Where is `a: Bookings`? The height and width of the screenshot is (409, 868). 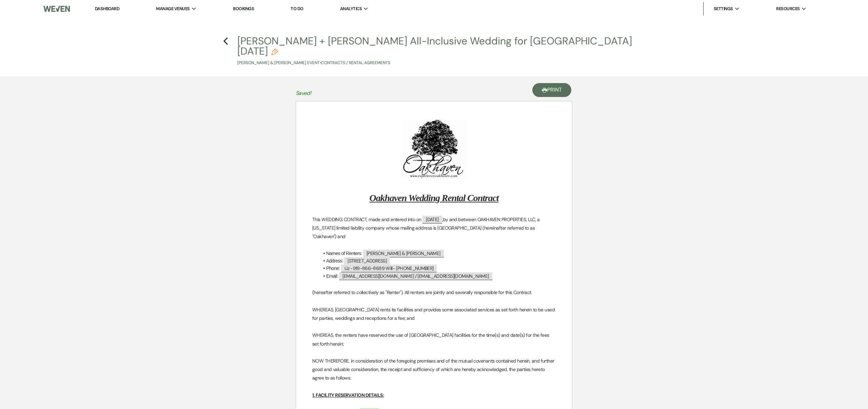
a: Bookings is located at coordinates (244, 9).